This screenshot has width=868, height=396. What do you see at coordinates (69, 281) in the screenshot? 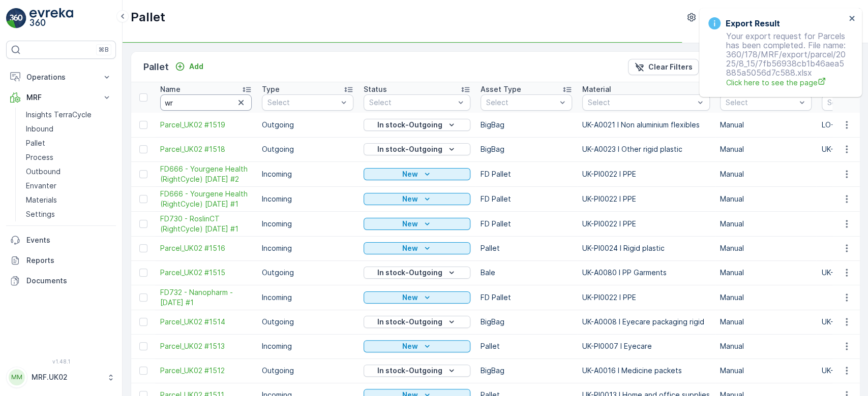
I see `p: Documents` at bounding box center [69, 281].